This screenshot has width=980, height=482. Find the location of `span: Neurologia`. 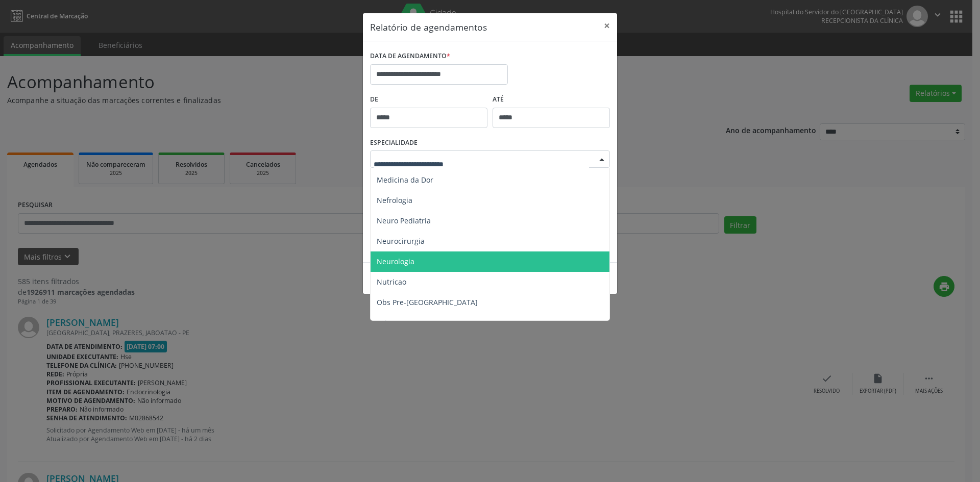

span: Neurologia is located at coordinates (396, 261).